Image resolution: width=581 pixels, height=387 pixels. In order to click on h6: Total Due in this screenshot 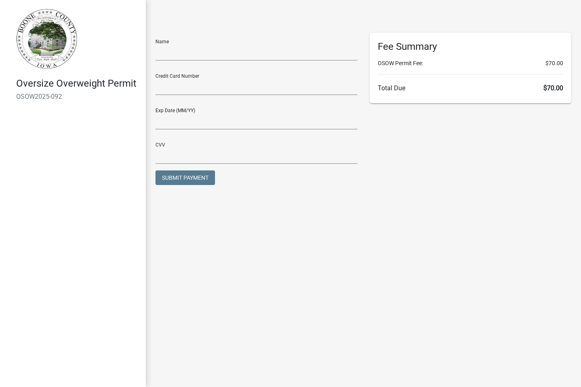, I will do `click(471, 88)`.